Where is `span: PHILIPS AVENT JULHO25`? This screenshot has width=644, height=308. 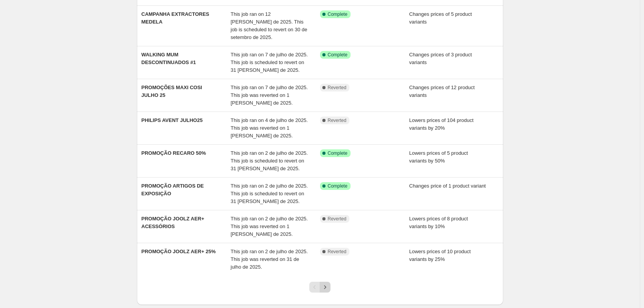 span: PHILIPS AVENT JULHO25 is located at coordinates (172, 120).